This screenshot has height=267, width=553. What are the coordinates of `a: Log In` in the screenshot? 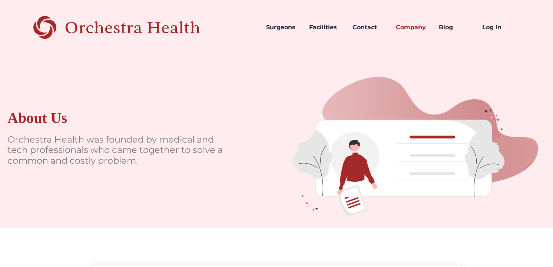 It's located at (498, 27).